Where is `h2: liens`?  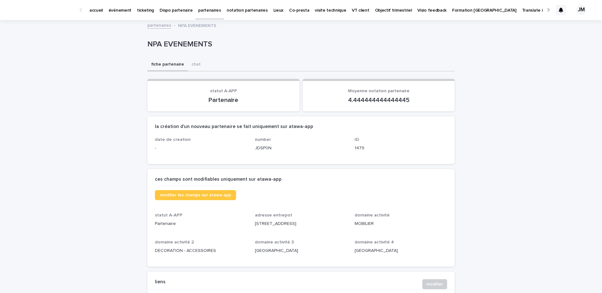 h2: liens is located at coordinates (160, 282).